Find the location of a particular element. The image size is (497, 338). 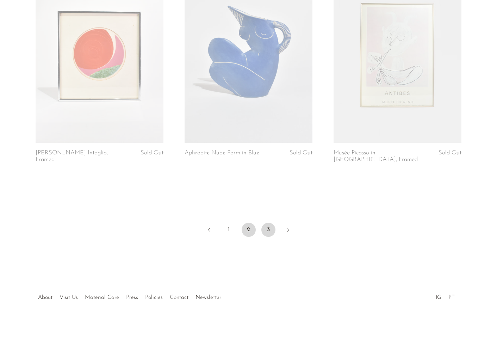

a: Previous is located at coordinates (209, 230).